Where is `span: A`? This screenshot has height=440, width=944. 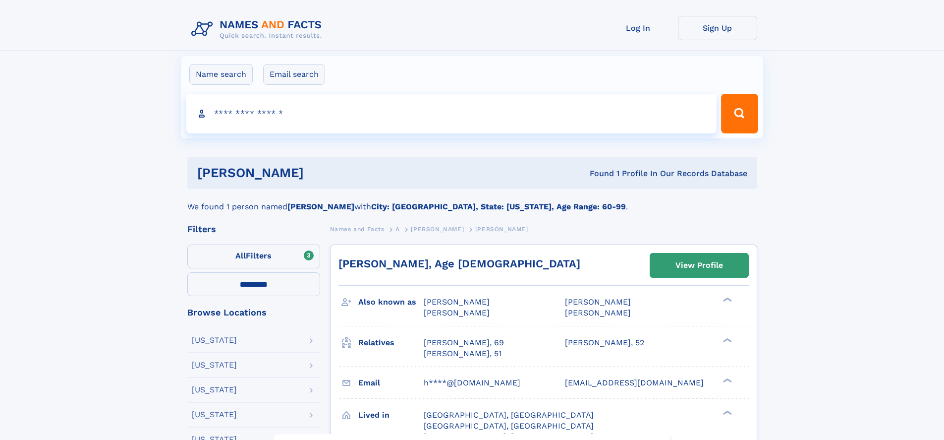 span: A is located at coordinates (397, 229).